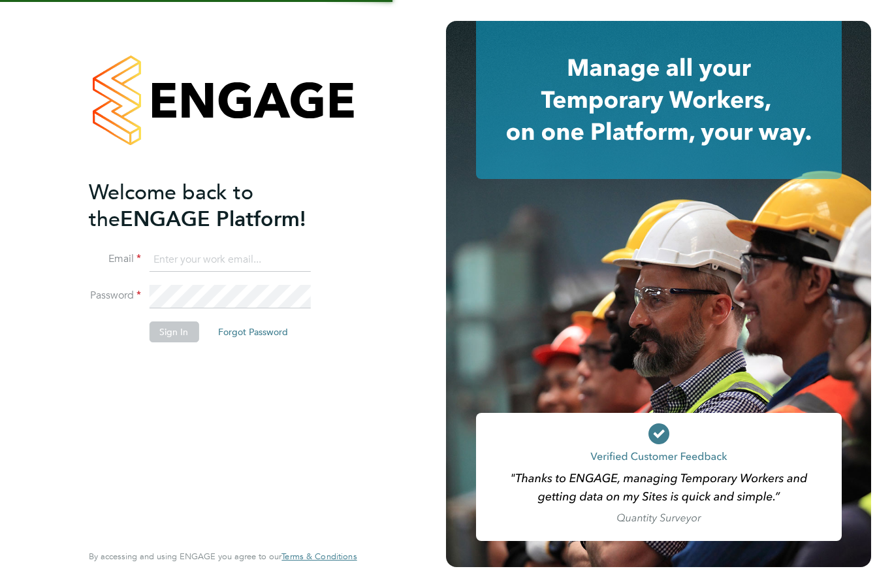  What do you see at coordinates (174, 332) in the screenshot?
I see `button: Sign In` at bounding box center [174, 332].